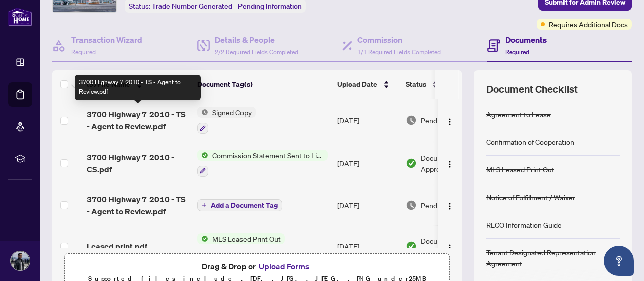  Describe the element at coordinates (518, 114) in the screenshot. I see `div: Agreement to Lease` at that location.